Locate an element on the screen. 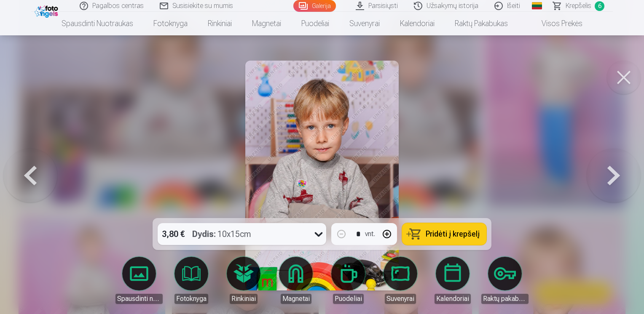 The image size is (644, 314). div: Raktų pakabukas is located at coordinates (505, 299).